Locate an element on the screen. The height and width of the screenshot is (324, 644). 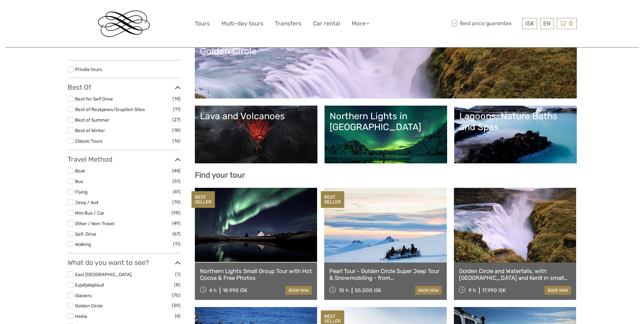
a: Classic Tours is located at coordinates (88, 141).